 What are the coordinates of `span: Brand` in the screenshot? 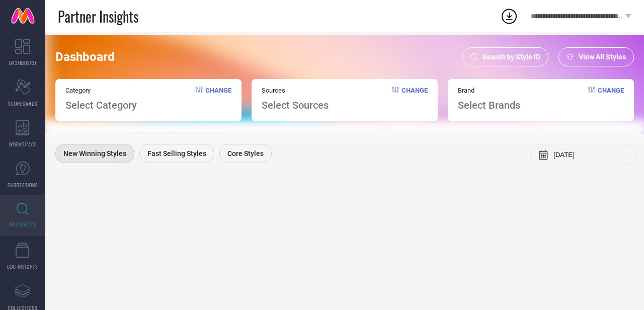 It's located at (489, 90).